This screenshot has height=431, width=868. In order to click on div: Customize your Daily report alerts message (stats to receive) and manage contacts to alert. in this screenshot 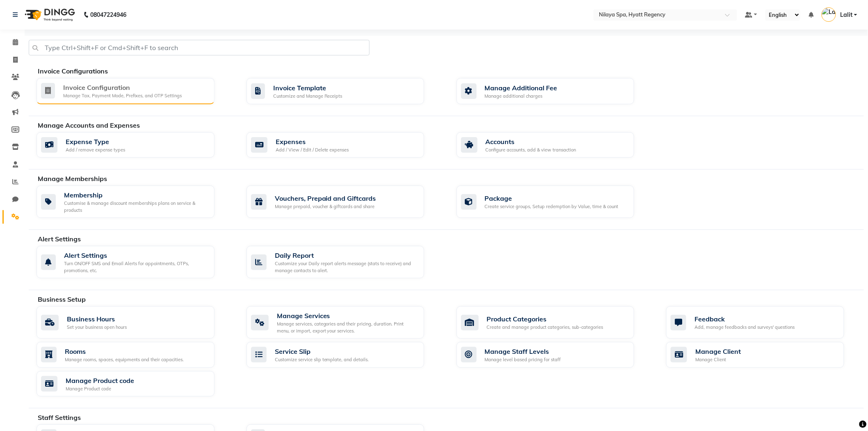, I will do `click(346, 267)`.